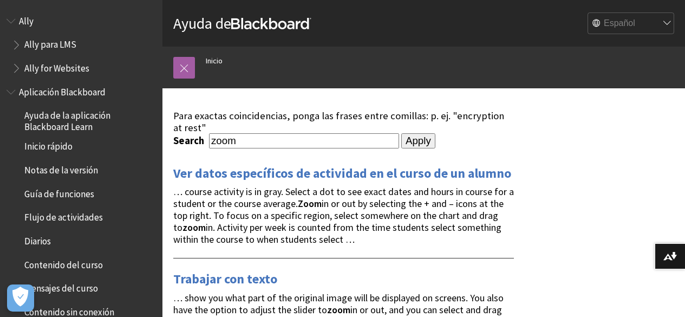  What do you see at coordinates (418, 141) in the screenshot?
I see `input: Apply` at bounding box center [418, 141].